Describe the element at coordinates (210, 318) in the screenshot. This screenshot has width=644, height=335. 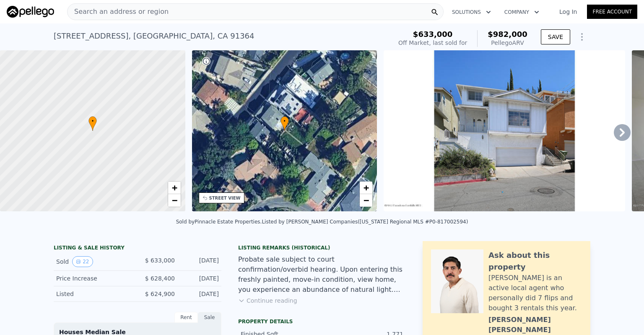
I see `div: Sale` at that location.